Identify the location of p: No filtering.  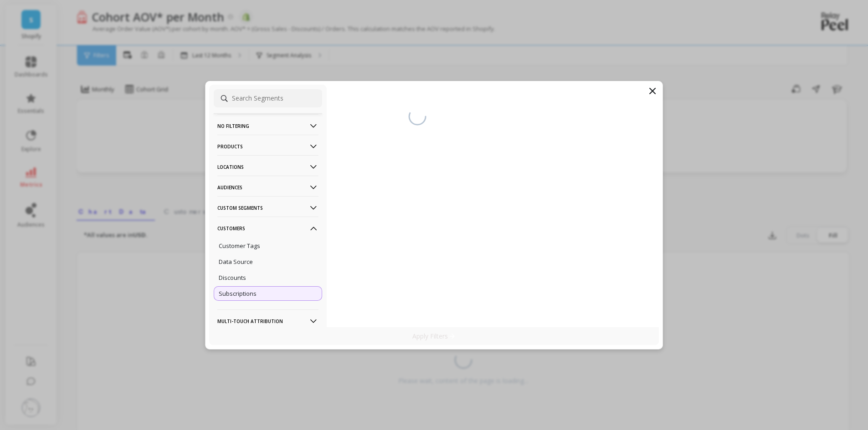
(268, 126).